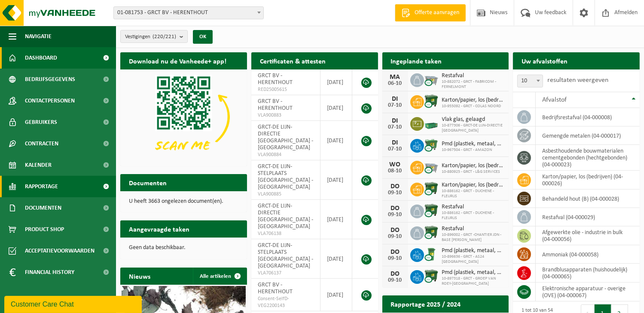  Describe the element at coordinates (588, 254) in the screenshot. I see `td: ammoniak (04-000058)` at that location.